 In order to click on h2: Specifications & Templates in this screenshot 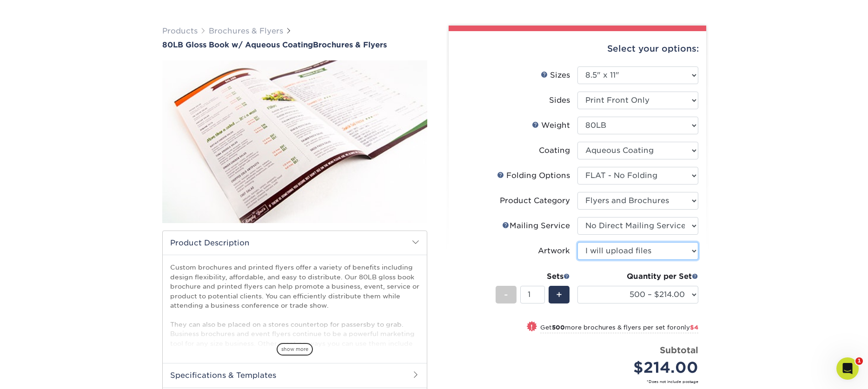, I will do `click(295, 376)`.